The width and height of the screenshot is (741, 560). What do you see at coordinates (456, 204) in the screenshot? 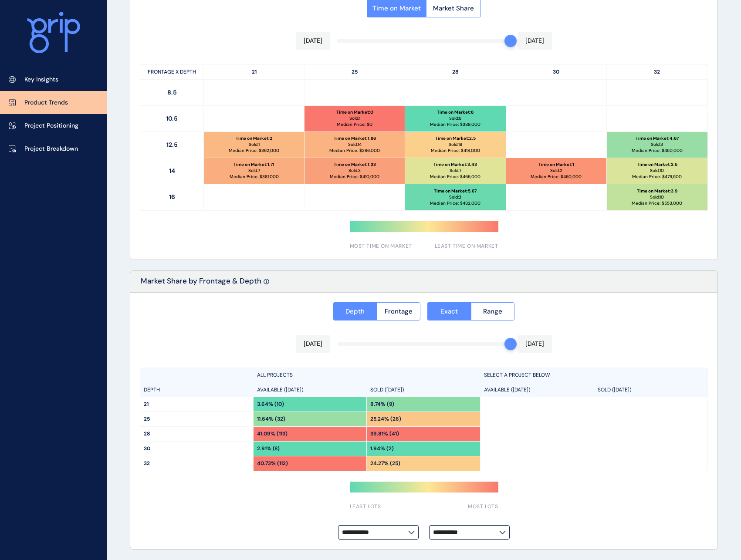
I see `p: Median Price: $ 482,000` at bounding box center [456, 204].